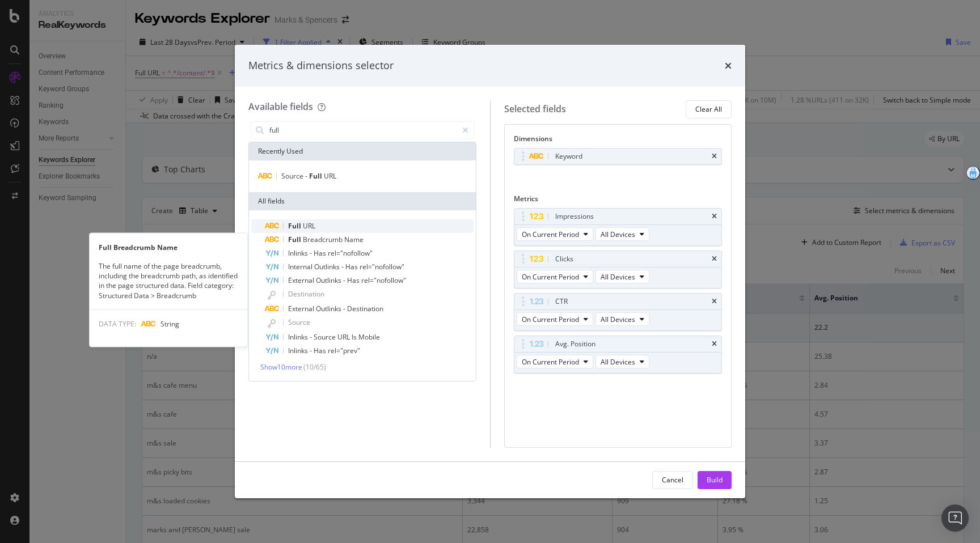 The height and width of the screenshot is (543, 980). What do you see at coordinates (363, 201) in the screenshot?
I see `div: All fields` at bounding box center [363, 201].